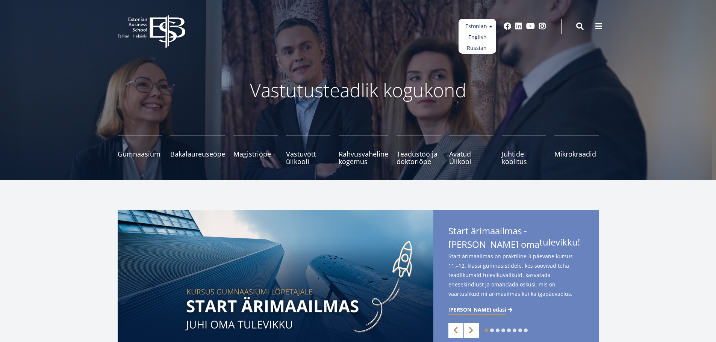 This screenshot has height=342, width=716. I want to click on a: Russian, so click(477, 48).